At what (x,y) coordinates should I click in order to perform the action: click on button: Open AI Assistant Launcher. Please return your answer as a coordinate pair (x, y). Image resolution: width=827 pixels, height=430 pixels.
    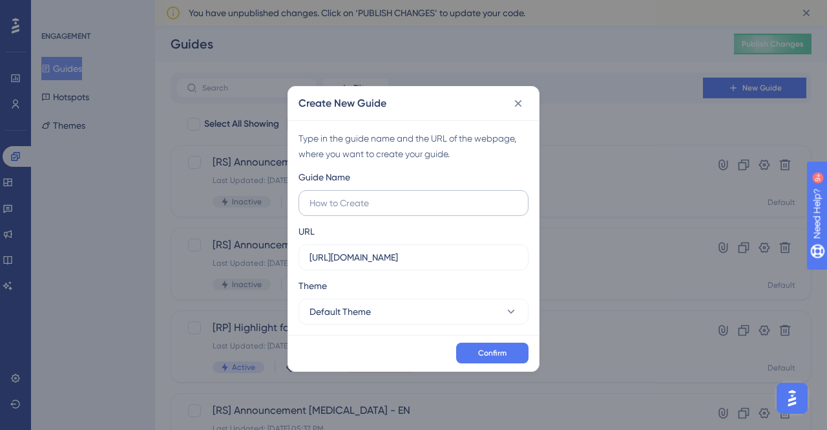
    Looking at the image, I should click on (19, 19).